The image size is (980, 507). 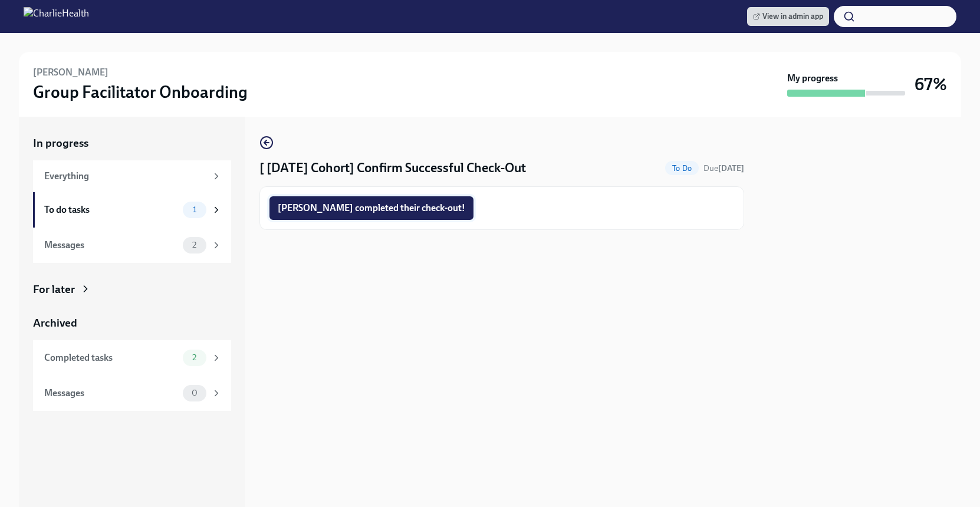 I want to click on a: Messages0, so click(x=132, y=394).